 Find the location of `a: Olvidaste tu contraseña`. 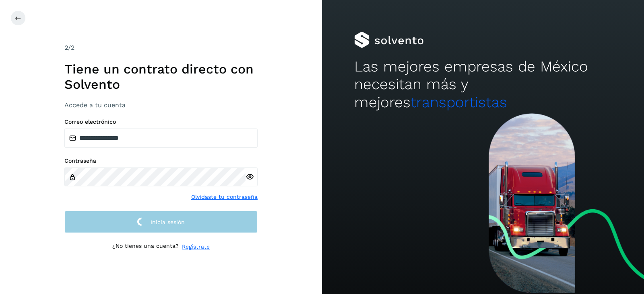

a: Olvidaste tu contraseña is located at coordinates (224, 197).